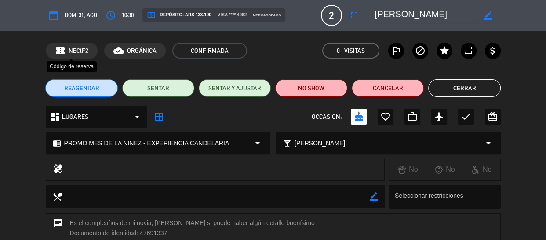 The width and height of the screenshot is (546, 240). Describe the element at coordinates (235, 88) in the screenshot. I see `button: SENTAR Y AJUSTAR` at that location.